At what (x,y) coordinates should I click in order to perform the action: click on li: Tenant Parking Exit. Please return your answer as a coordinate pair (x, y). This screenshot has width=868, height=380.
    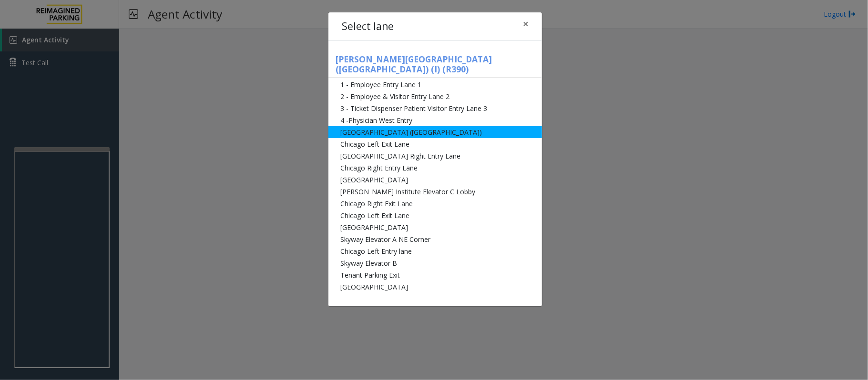
    Looking at the image, I should click on (435, 275).